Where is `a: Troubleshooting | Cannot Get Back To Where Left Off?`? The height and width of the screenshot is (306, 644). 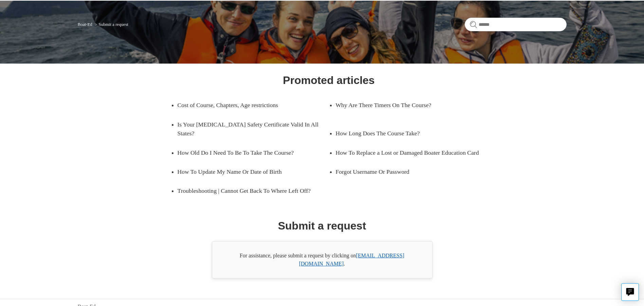 a: Troubleshooting | Cannot Get Back To Where Left Off? is located at coordinates (254, 191).